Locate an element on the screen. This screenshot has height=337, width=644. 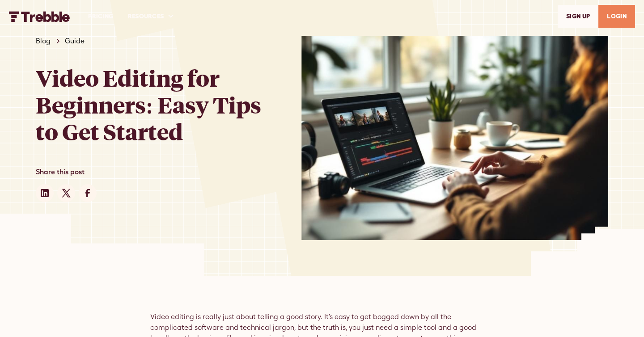
a: PRICING is located at coordinates (101, 16).